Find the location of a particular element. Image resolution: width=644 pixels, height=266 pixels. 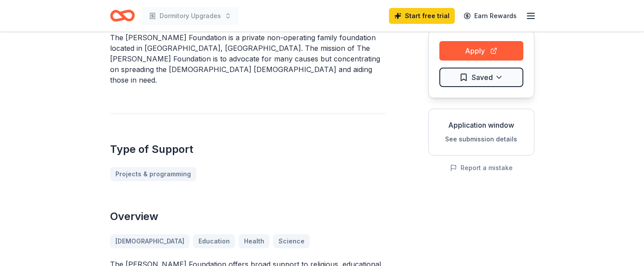

button: See submission details is located at coordinates (481, 139).